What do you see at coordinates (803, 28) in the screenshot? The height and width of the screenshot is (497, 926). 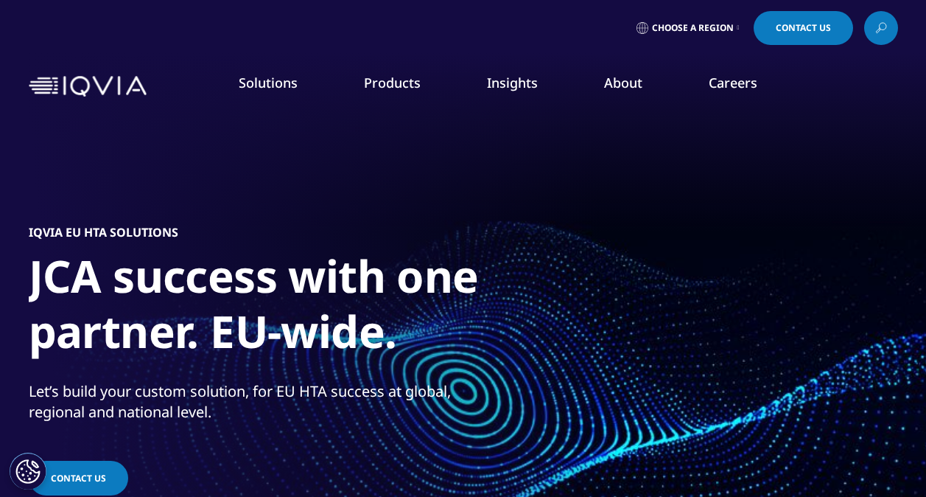 I see `span: Contact Us` at bounding box center [803, 28].